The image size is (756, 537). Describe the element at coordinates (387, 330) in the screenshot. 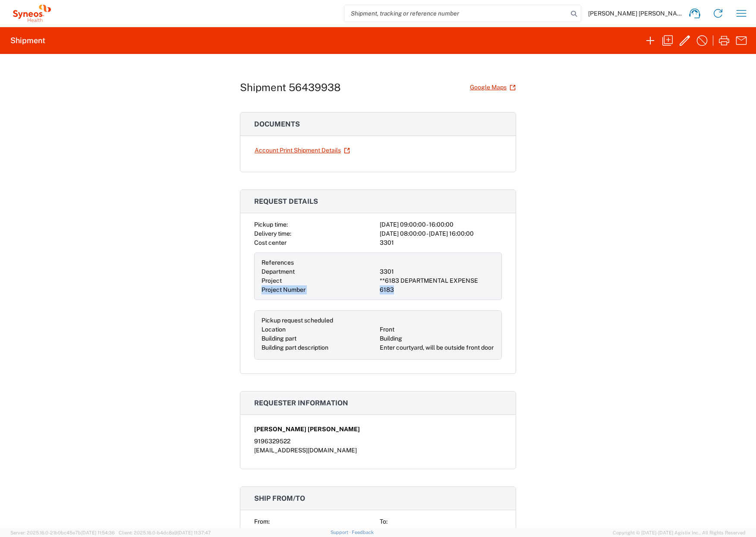

I see `span: Front` at that location.